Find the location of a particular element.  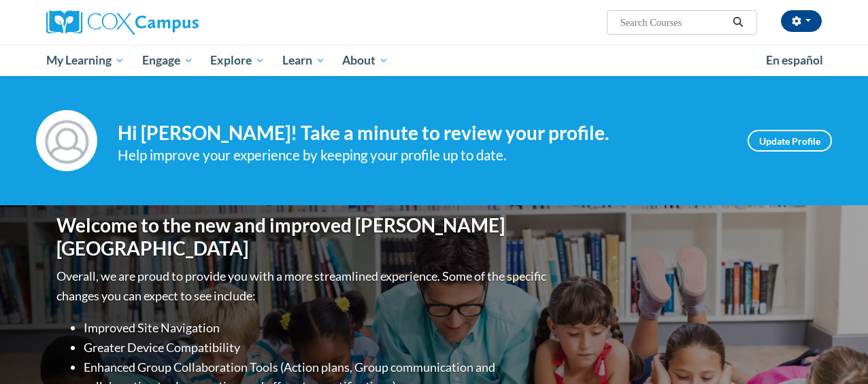

a: Update Profile is located at coordinates (790, 141).